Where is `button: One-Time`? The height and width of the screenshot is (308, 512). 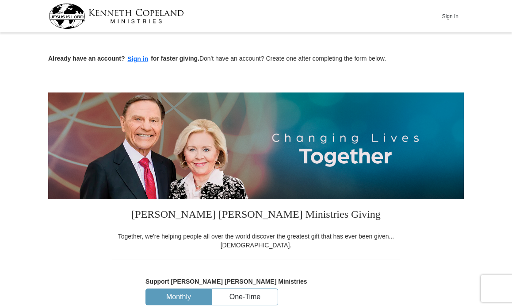 button: One-Time is located at coordinates (245, 297).